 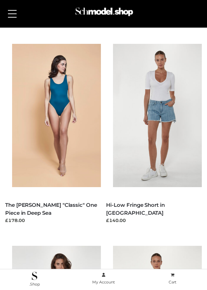 What do you see at coordinates (172, 282) in the screenshot?
I see `span: Cart` at bounding box center [172, 282].